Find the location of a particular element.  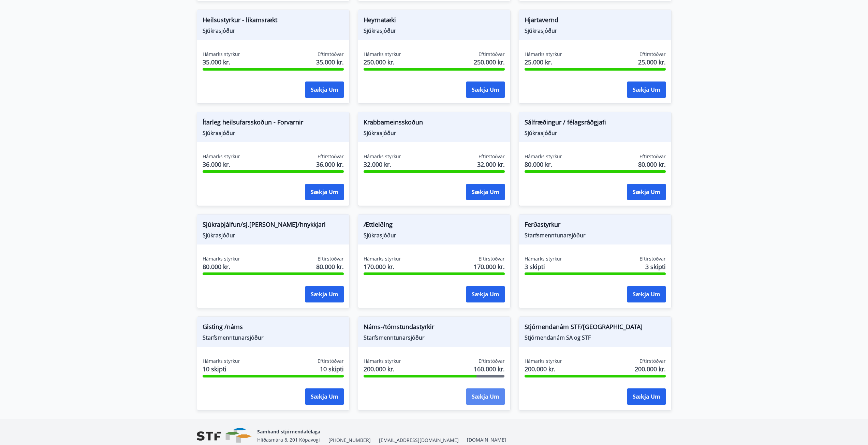

span: Hlíðasmára 8, 201 Kópavogi is located at coordinates (289, 439).